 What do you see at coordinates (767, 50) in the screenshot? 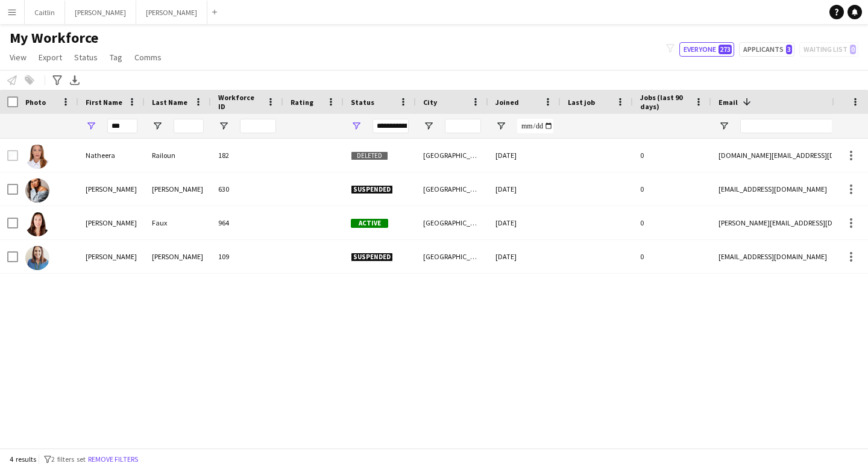
I see `button: Applicants3` at bounding box center [767, 50].